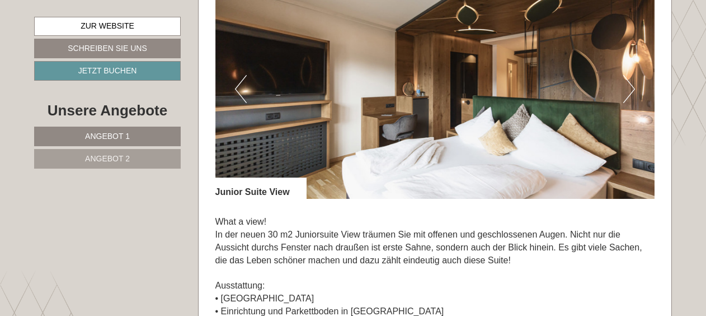  What do you see at coordinates (107, 48) in the screenshot?
I see `a: Schreiben Sie uns` at bounding box center [107, 48].